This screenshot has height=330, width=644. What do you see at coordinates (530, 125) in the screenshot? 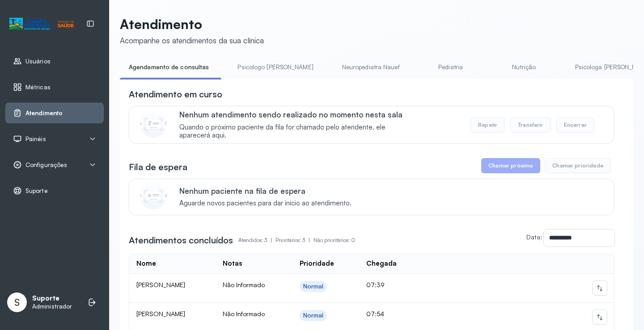
I see `button: Transferir` at bounding box center [530, 125].